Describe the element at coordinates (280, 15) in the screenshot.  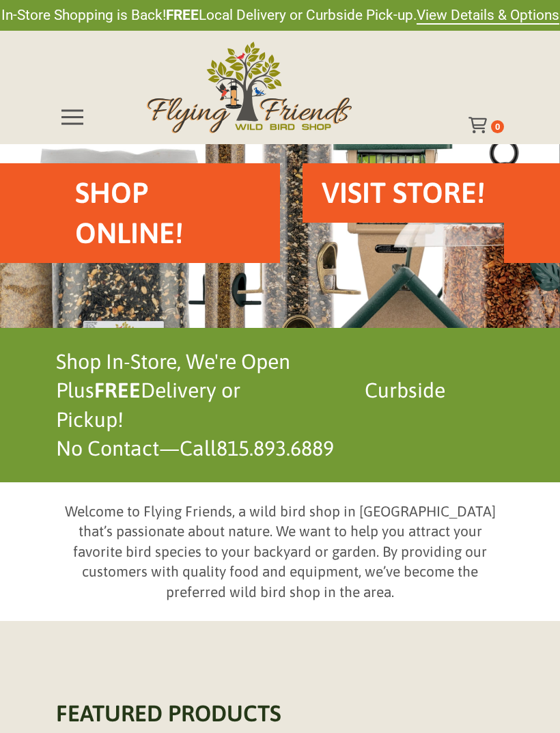
I see `span: In-Store Shopping is Back! Local Delivery or Curbside Pick-up.` at that location.